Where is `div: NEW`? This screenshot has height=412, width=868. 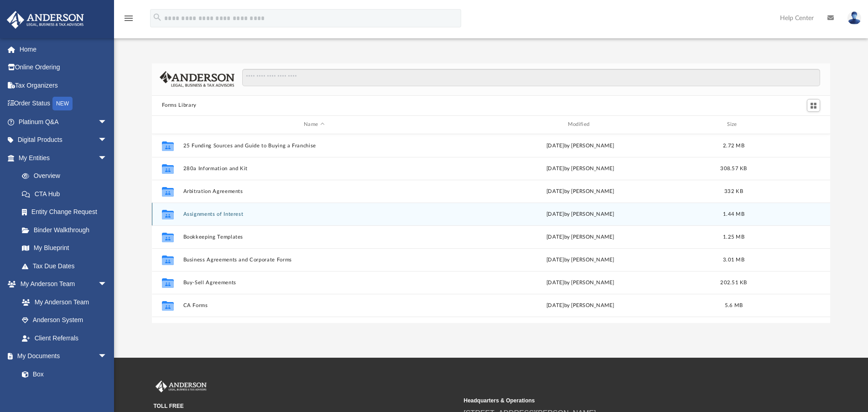
div: NEW is located at coordinates (63, 104).